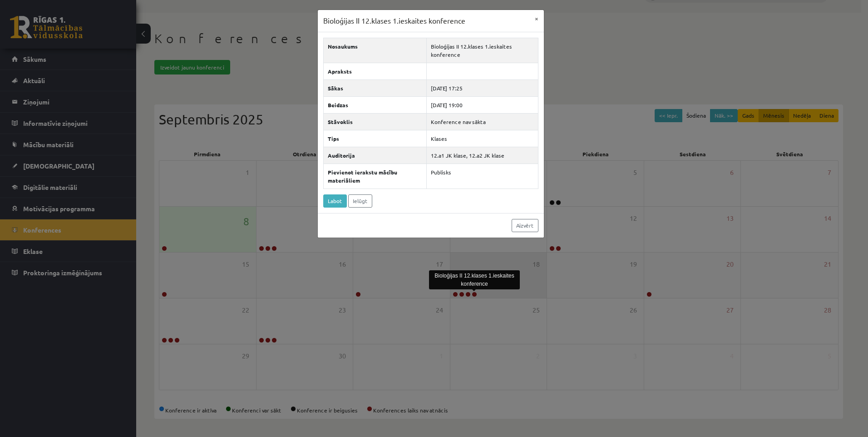 The image size is (868, 437). I want to click on td: Bioloģijas II 12.klases 1.ieskaites konference, so click(482, 50).